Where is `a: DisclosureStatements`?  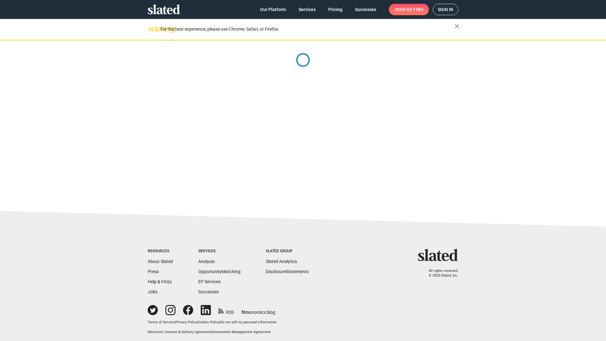
a: DisclosureStatements is located at coordinates (287, 271).